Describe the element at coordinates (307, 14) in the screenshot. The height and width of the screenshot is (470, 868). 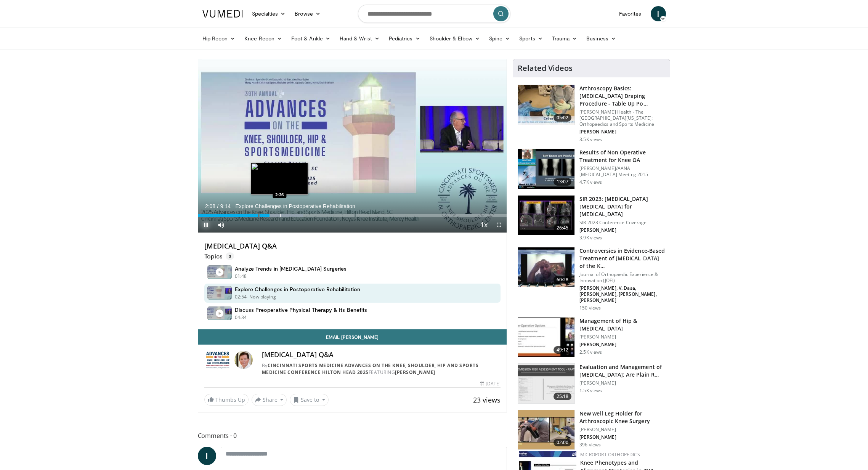
I see `a: Browse` at that location.